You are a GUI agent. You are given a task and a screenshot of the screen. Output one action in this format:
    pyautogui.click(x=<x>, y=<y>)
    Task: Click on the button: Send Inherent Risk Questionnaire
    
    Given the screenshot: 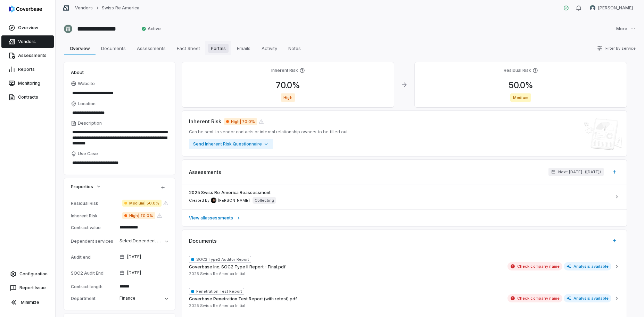 What is the action you would take?
    pyautogui.click(x=231, y=144)
    